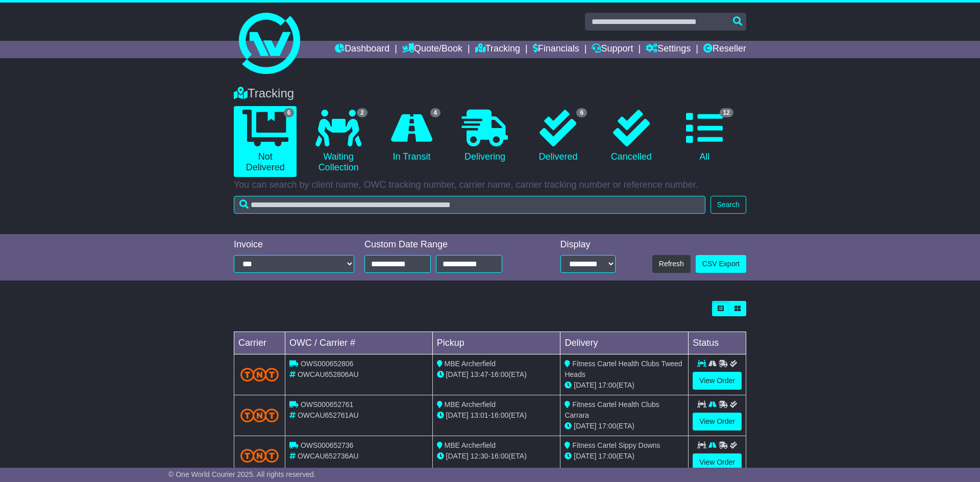 This screenshot has height=482, width=980. I want to click on a: Tracking, so click(497, 49).